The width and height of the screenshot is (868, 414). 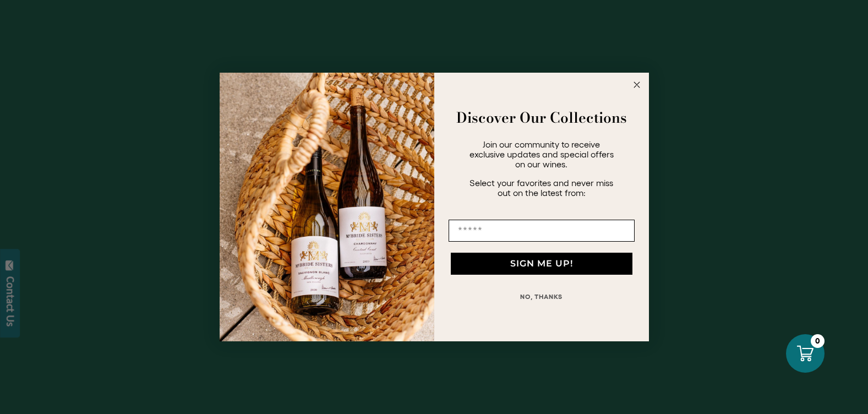 What do you see at coordinates (541, 297) in the screenshot?
I see `button: NO, THANKS` at bounding box center [541, 297].